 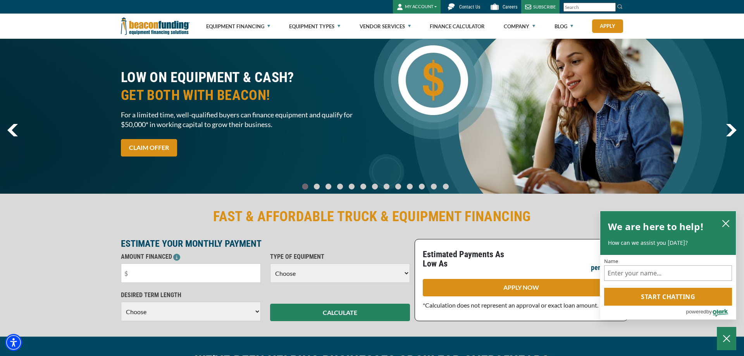 I want to click on a: Go To Slide 1, so click(x=317, y=186).